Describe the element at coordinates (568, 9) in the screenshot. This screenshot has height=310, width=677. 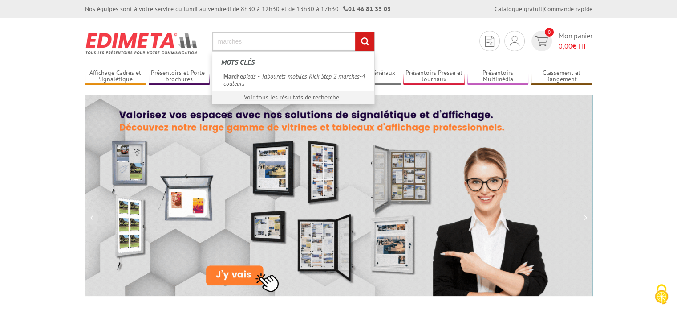
I see `a: Commande rapide` at that location.